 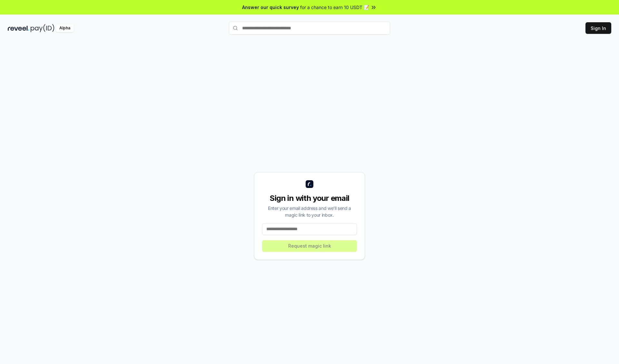 I want to click on button: Sign In, so click(x=598, y=28).